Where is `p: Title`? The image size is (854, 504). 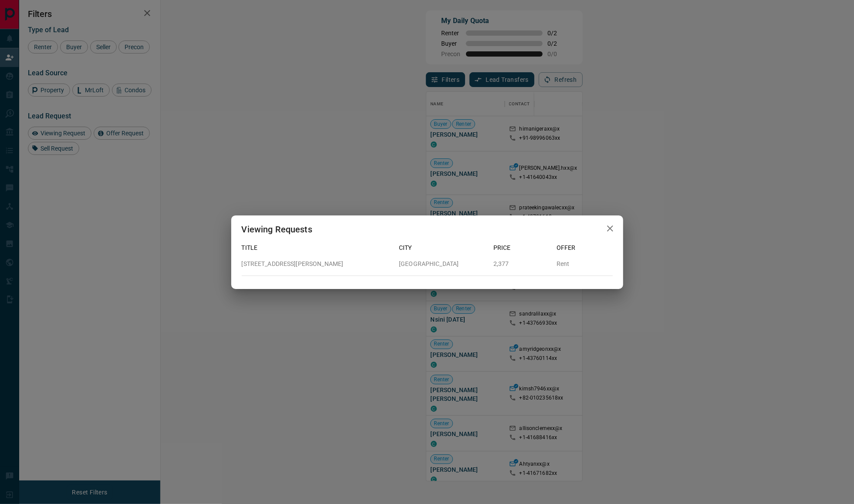 p: Title is located at coordinates (317, 248).